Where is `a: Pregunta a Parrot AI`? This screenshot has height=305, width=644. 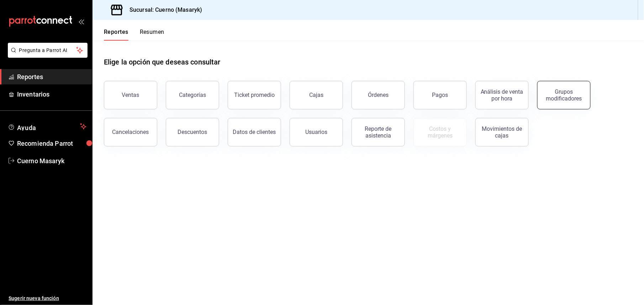 a: Pregunta a Parrot AI is located at coordinates (46, 55).